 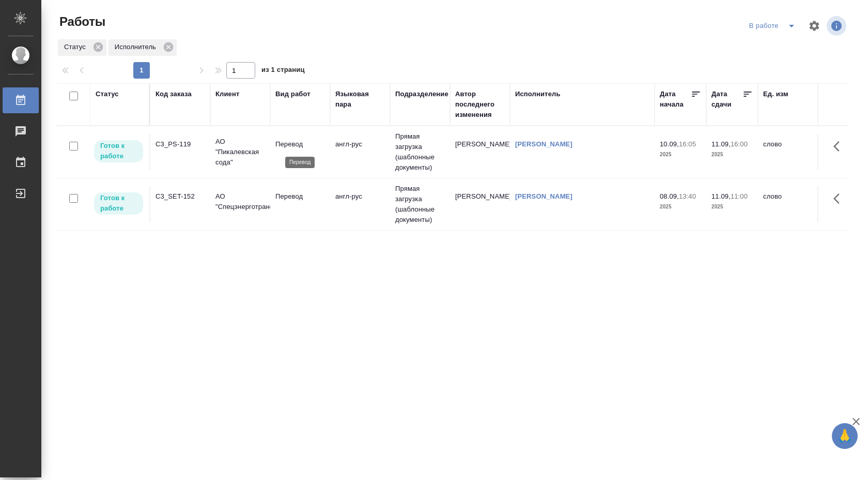 What do you see at coordinates (670, 144) in the screenshot?
I see `p: 10.09,` at bounding box center [670, 144].